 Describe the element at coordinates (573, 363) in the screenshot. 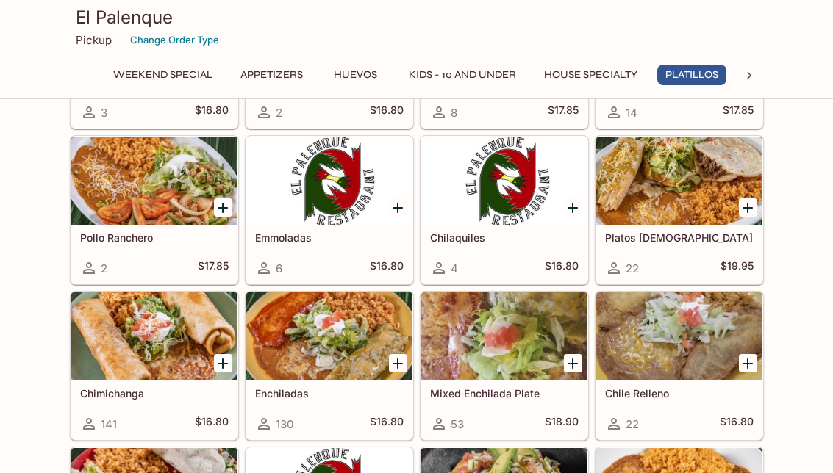

I see `button: Add Mixed Enchilada Plate` at that location.